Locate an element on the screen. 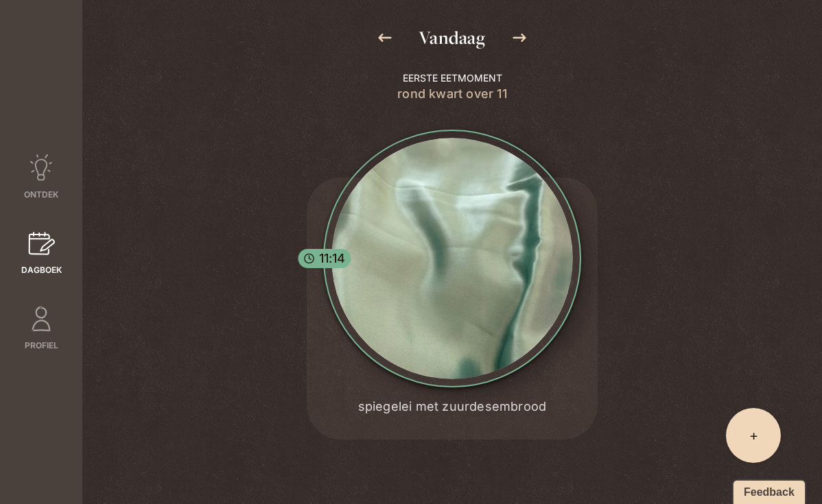  span: rond kwart over 11 is located at coordinates (452, 94).